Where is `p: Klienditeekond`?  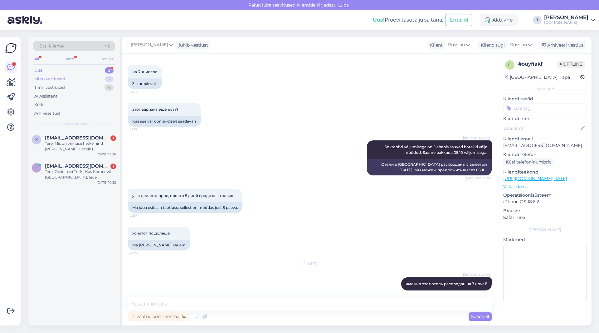
p: Klienditeekond is located at coordinates (545, 172).